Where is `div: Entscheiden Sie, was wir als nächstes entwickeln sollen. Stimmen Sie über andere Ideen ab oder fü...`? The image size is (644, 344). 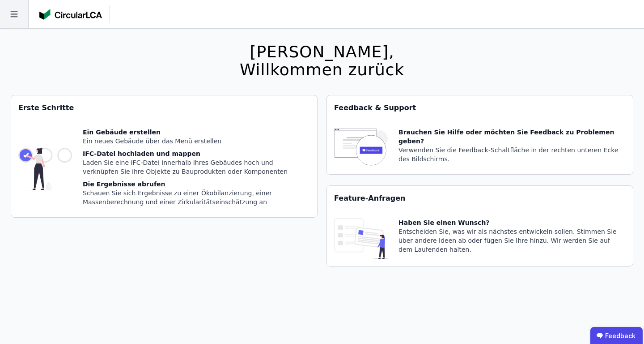 div: Entscheiden Sie, was wir als nächstes entwickeln sollen. Stimmen Sie über andere Ideen ab oder fü... is located at coordinates (512, 241).